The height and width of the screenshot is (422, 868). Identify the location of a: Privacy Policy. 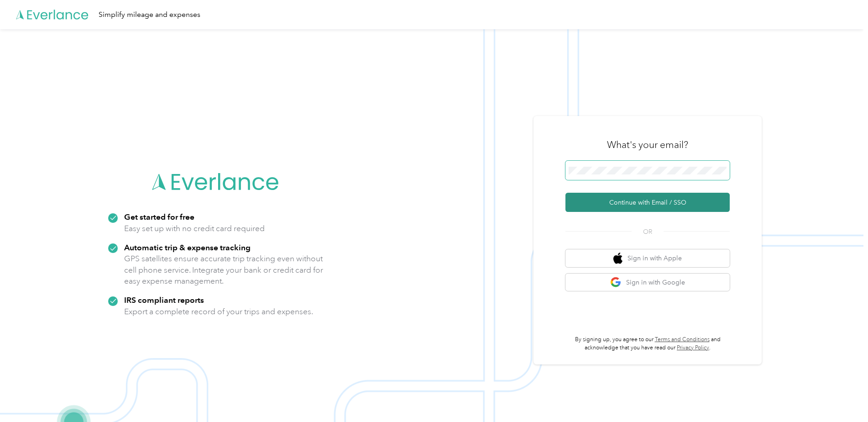
(692, 347).